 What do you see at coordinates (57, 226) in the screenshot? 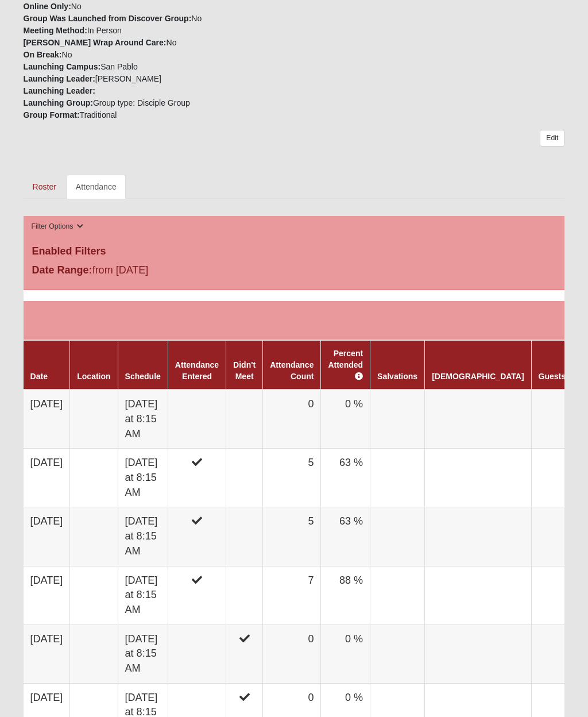
I see `button: Filter Options` at bounding box center [57, 226].